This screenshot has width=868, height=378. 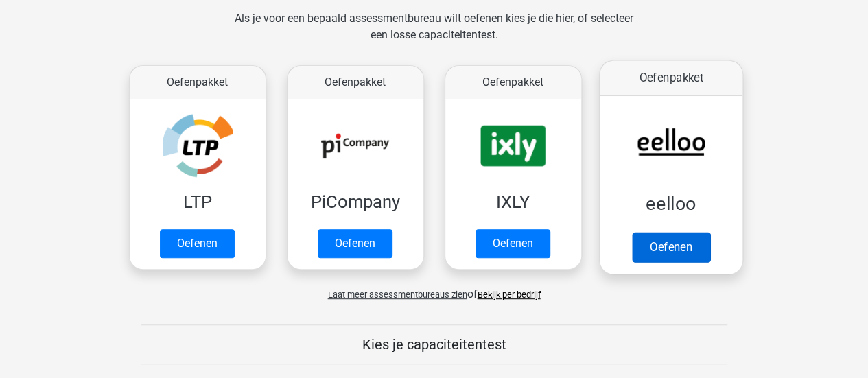 I want to click on h5: Kies je capaciteitentest, so click(x=434, y=344).